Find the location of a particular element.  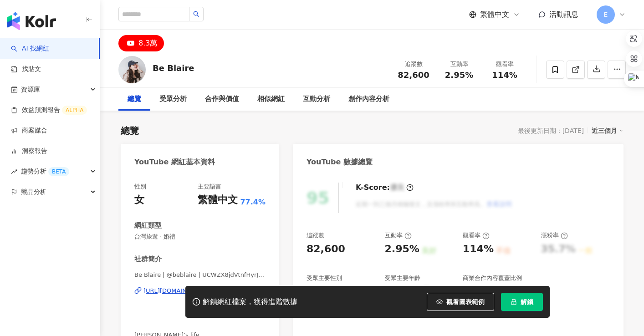

span: search is located at coordinates (196, 14).